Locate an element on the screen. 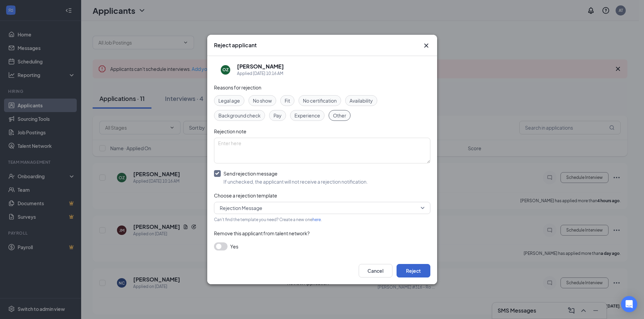 The height and width of the screenshot is (319, 644). span: Rejection Message is located at coordinates (241, 208).